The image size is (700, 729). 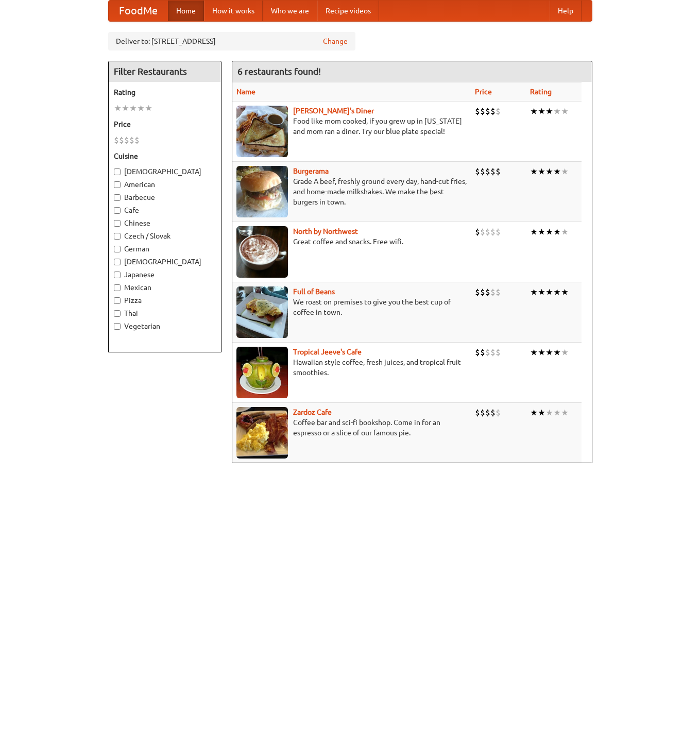 What do you see at coordinates (262, 312) in the screenshot?
I see `img: beans.jpg` at bounding box center [262, 312].